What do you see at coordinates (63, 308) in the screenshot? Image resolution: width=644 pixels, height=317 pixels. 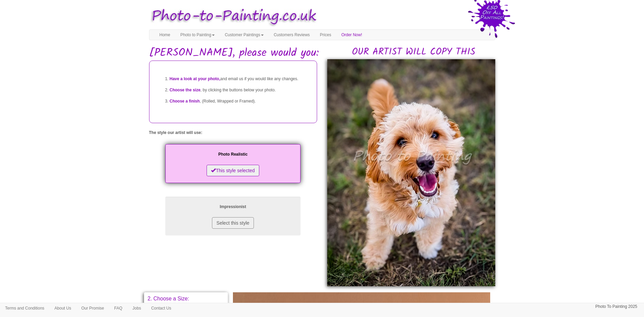 I see `a: About Us` at bounding box center [63, 308].